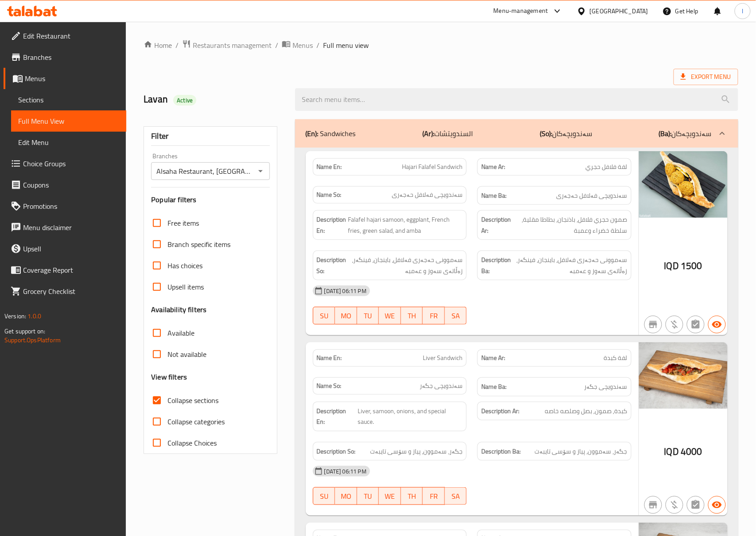  Describe the element at coordinates (456, 316) in the screenshot. I see `button: SA` at that location.